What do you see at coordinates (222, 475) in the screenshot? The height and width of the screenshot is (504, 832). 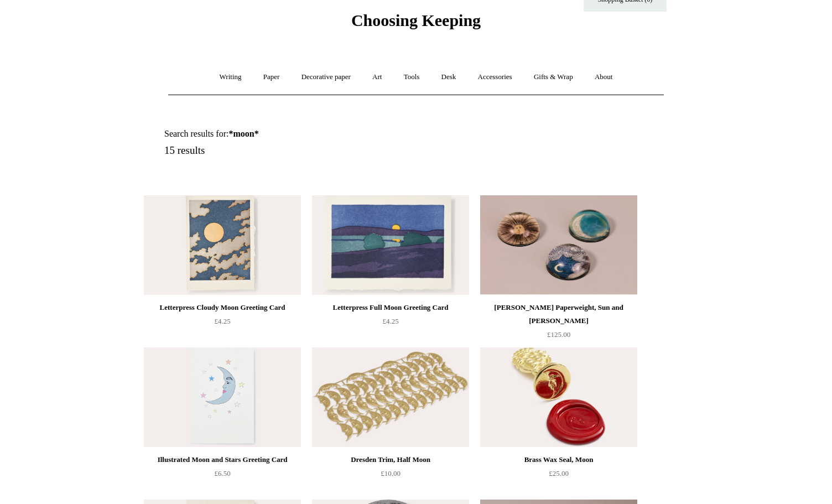 I see `a: Illustrated Moon and Stars Greeting Card £6.50` at bounding box center [222, 475].